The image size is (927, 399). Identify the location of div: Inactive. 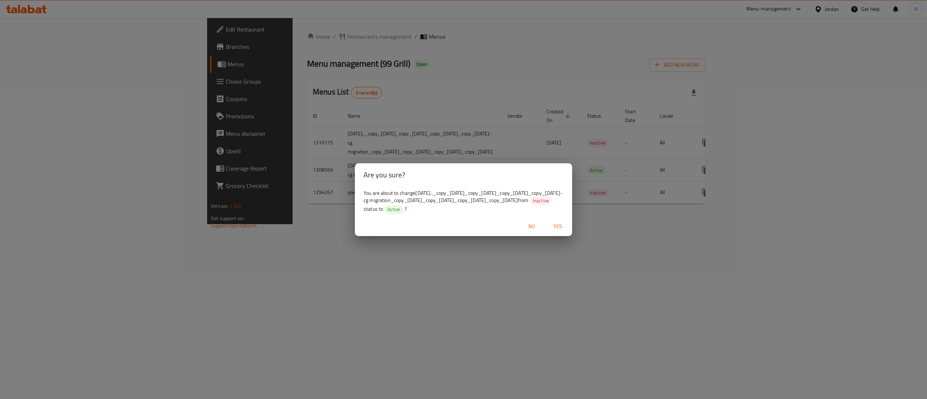
(540, 201).